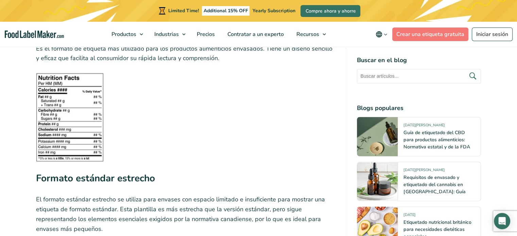  Describe the element at coordinates (419, 108) in the screenshot. I see `h4: Blogs populares` at that location.